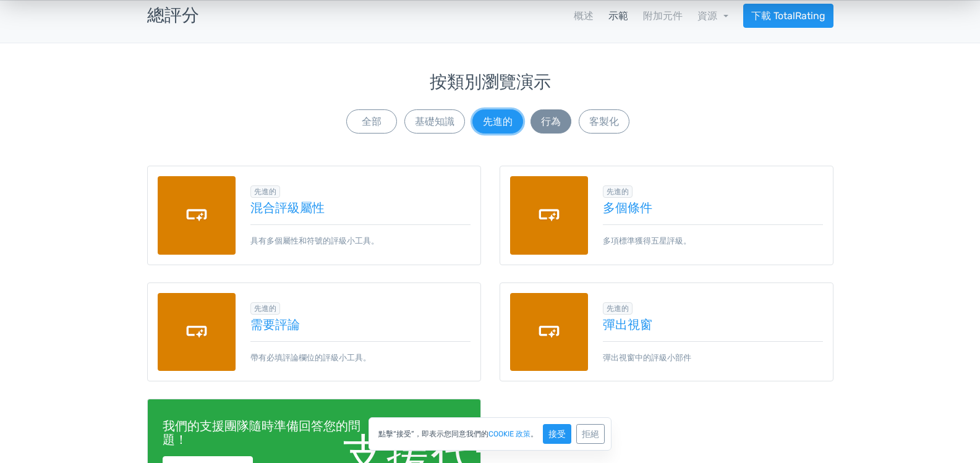 The width and height of the screenshot is (980, 463). I want to click on font: 彈出視窗中的評級小部件, so click(647, 357).